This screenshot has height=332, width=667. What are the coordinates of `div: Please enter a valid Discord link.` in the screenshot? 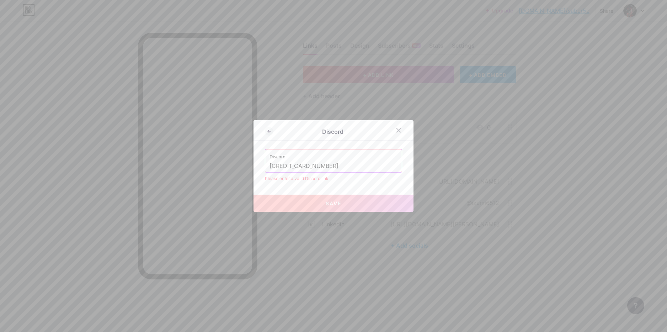 It's located at (333, 178).